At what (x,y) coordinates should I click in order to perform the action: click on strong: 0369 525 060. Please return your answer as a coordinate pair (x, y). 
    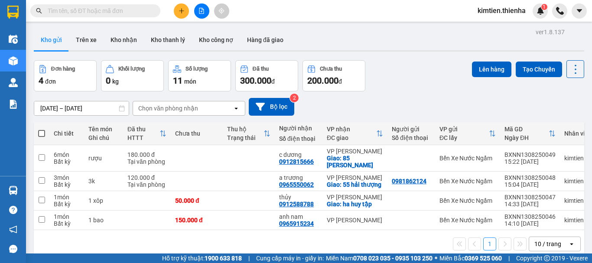
    Looking at the image, I should click on (483, 258).